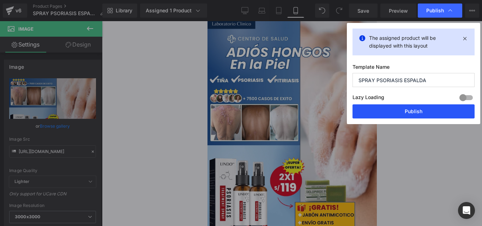  I want to click on span: Publish, so click(435, 11).